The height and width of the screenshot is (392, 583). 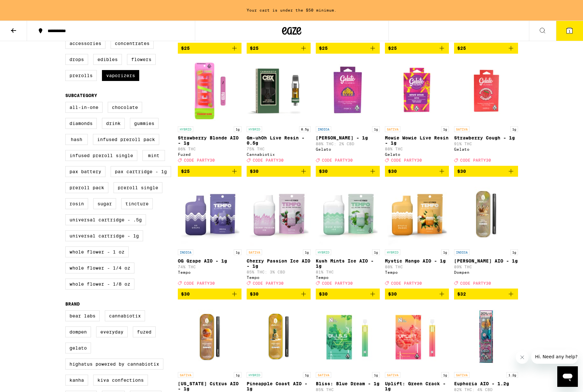 What do you see at coordinates (570, 31) in the screenshot?
I see `span: 1` at bounding box center [570, 31].